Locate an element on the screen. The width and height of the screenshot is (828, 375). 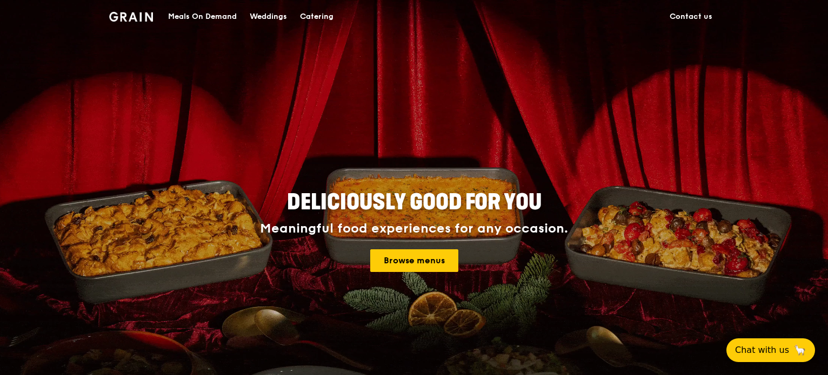
img: Grain is located at coordinates (131, 17).